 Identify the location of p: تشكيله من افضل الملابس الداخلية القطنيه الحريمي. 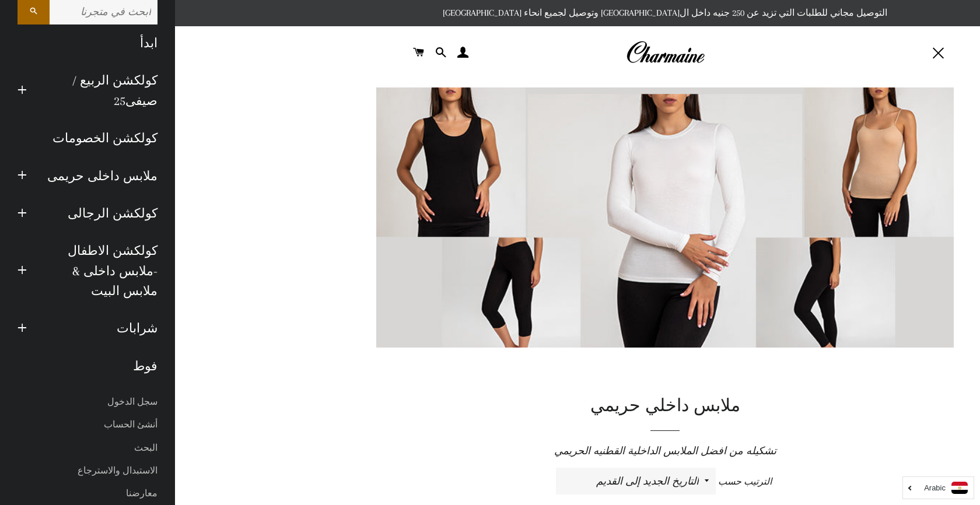
(665, 451).